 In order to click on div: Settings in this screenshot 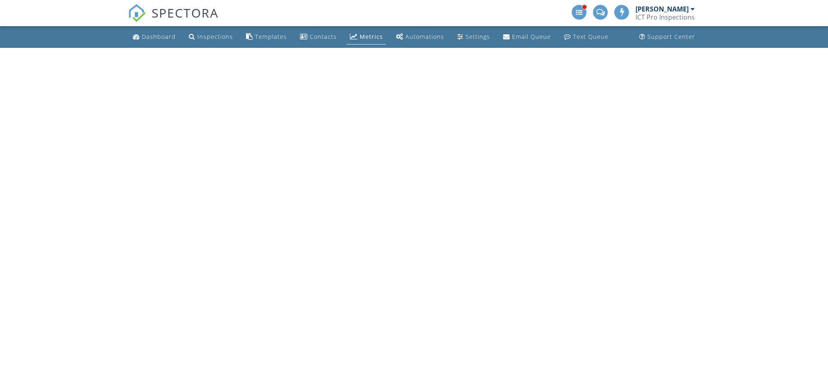, I will do `click(478, 36)`.